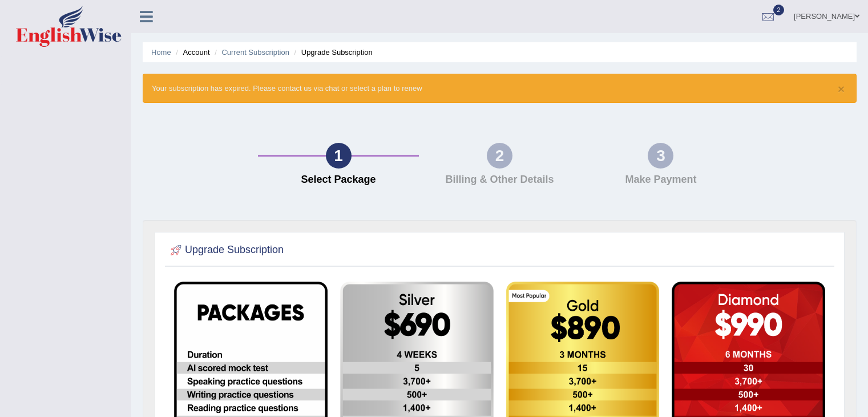  What do you see at coordinates (255, 52) in the screenshot?
I see `a: Current Subscription` at bounding box center [255, 52].